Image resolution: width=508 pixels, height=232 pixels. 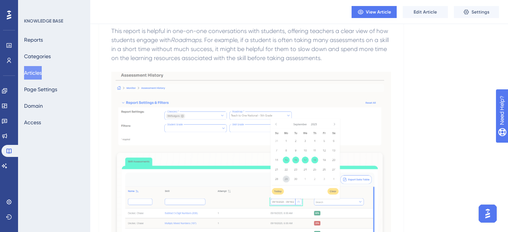 I want to click on button: Page Settings, so click(x=41, y=89).